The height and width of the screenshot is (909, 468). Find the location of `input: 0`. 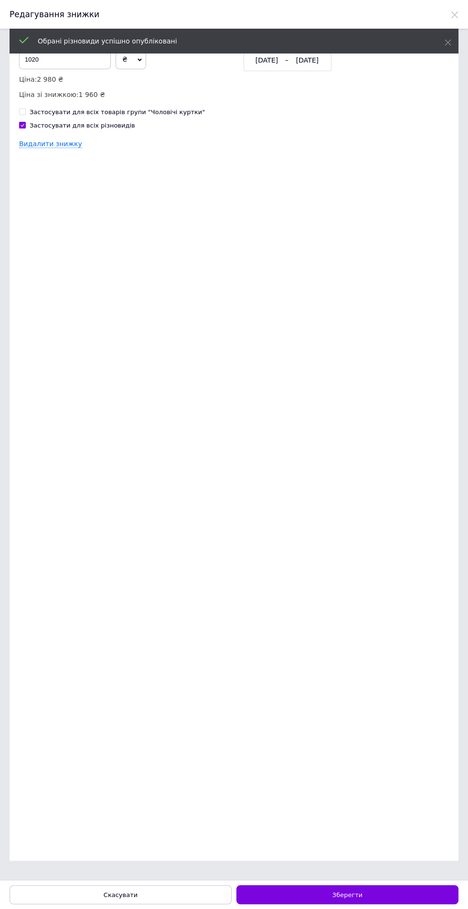

input: 0 is located at coordinates (65, 60).